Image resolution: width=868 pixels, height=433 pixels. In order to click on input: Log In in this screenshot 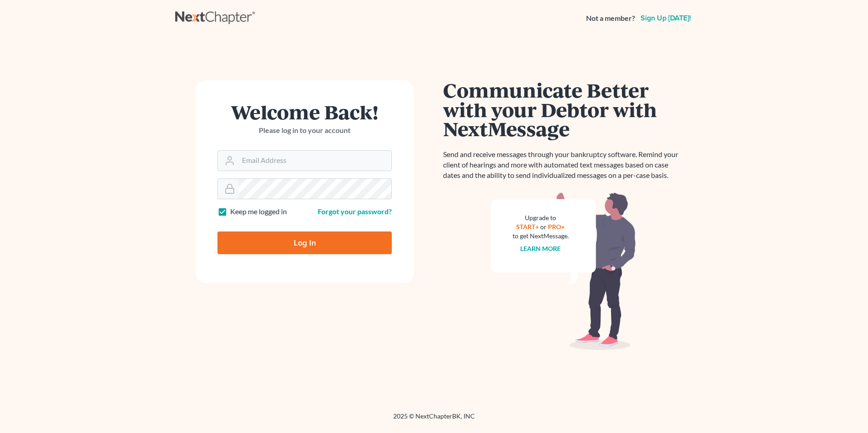, I will do `click(304, 243)`.